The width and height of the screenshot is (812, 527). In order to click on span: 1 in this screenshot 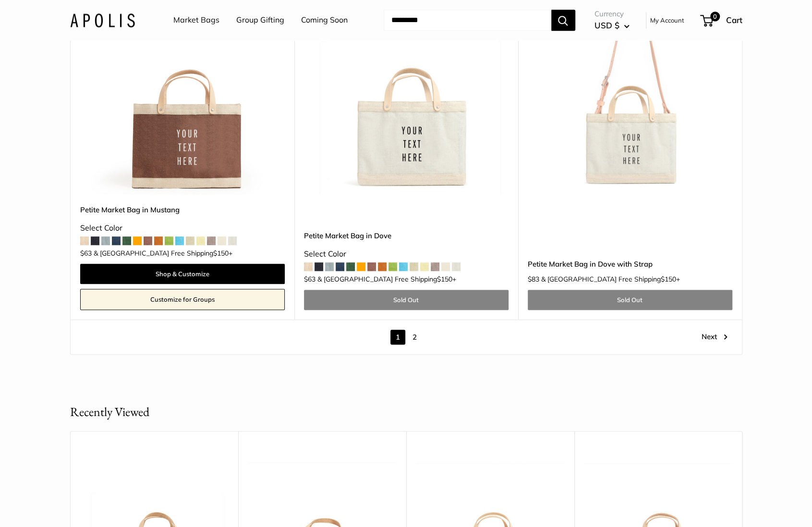, I will do `click(397, 337)`.